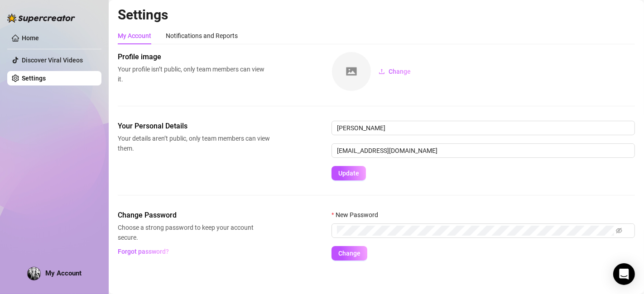 This screenshot has width=644, height=294. I want to click on img: ACg8ocLp4kofZq0Tv5m-BGVsKYIHOBo_aUgeALuVvEx5w3AFnkfCSSxN=s96-c, so click(34, 274).